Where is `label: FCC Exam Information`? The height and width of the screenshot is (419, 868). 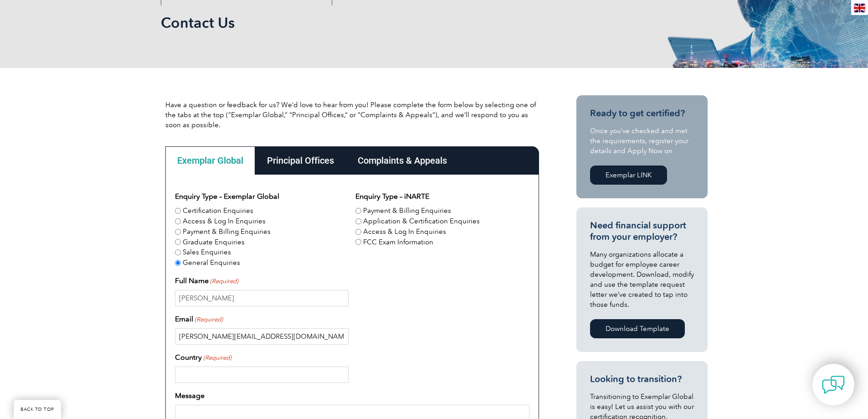 label: FCC Exam Information is located at coordinates (398, 242).